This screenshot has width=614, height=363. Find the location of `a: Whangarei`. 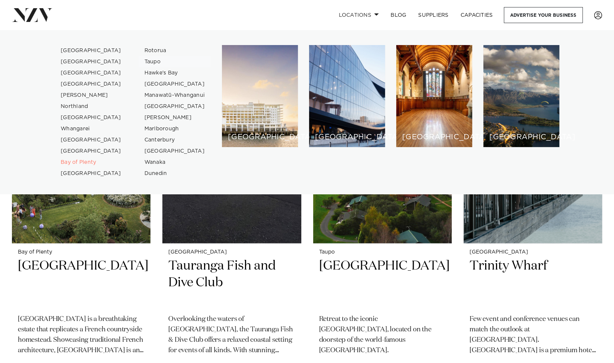

a: Whangarei is located at coordinates (91, 129).